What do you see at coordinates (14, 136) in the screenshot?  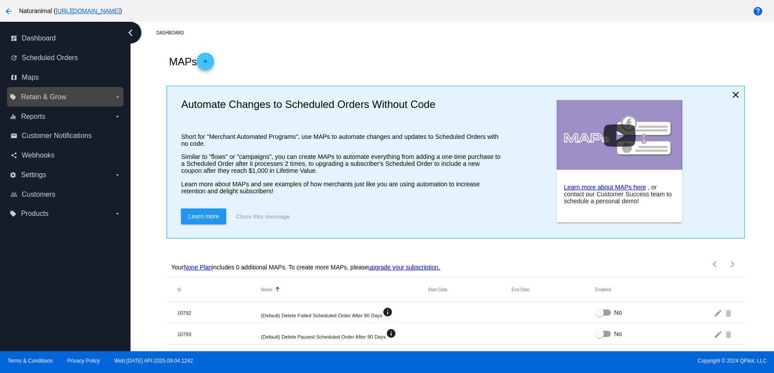 I see `i: email` at bounding box center [14, 136].